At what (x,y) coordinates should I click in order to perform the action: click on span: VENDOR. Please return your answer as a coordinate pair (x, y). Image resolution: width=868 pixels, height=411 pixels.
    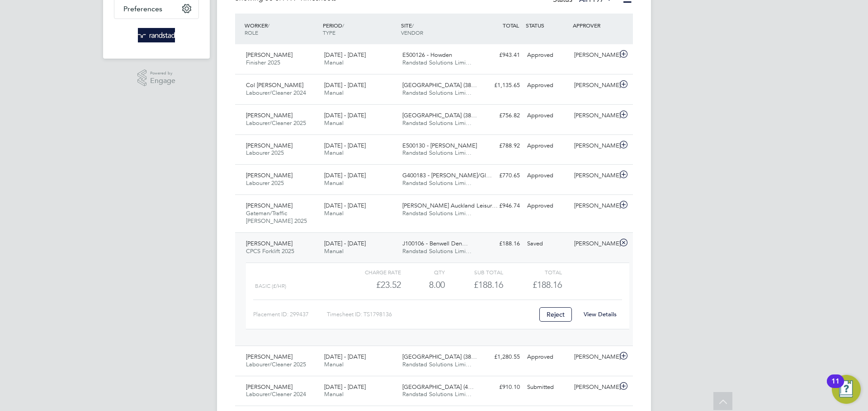
    Looking at the image, I should click on (411, 33).